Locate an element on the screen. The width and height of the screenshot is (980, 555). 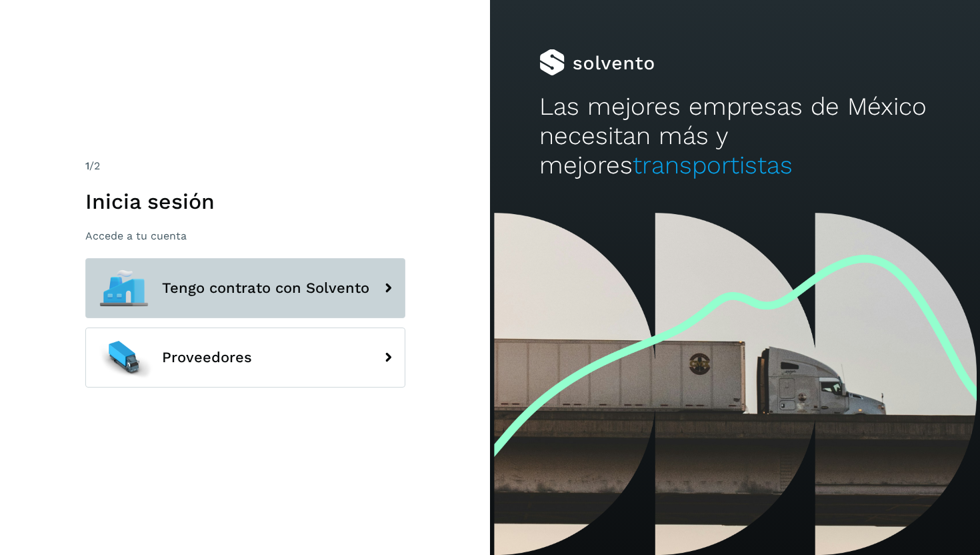
span: 1 is located at coordinates (87, 165).